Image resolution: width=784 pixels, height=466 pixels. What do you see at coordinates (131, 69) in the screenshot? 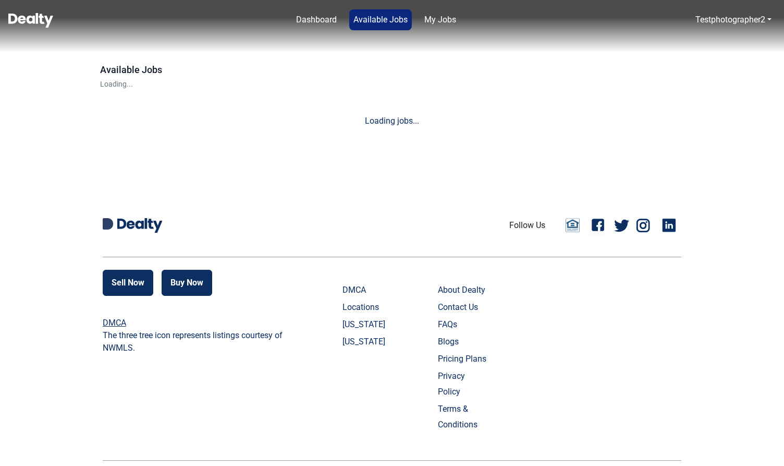
I see `div: Available Jobs` at bounding box center [131, 69].